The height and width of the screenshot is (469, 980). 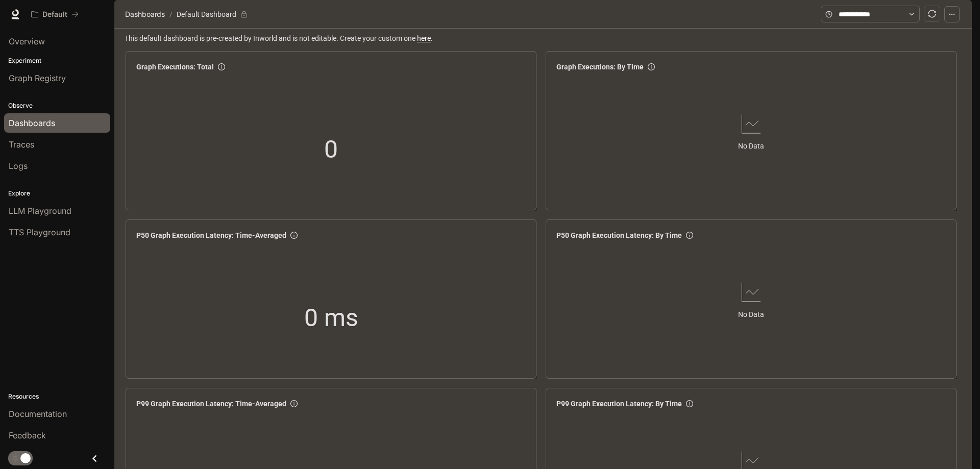 I want to click on span: P50 Graph Execution Latency: Time-Averaged, so click(x=211, y=236).